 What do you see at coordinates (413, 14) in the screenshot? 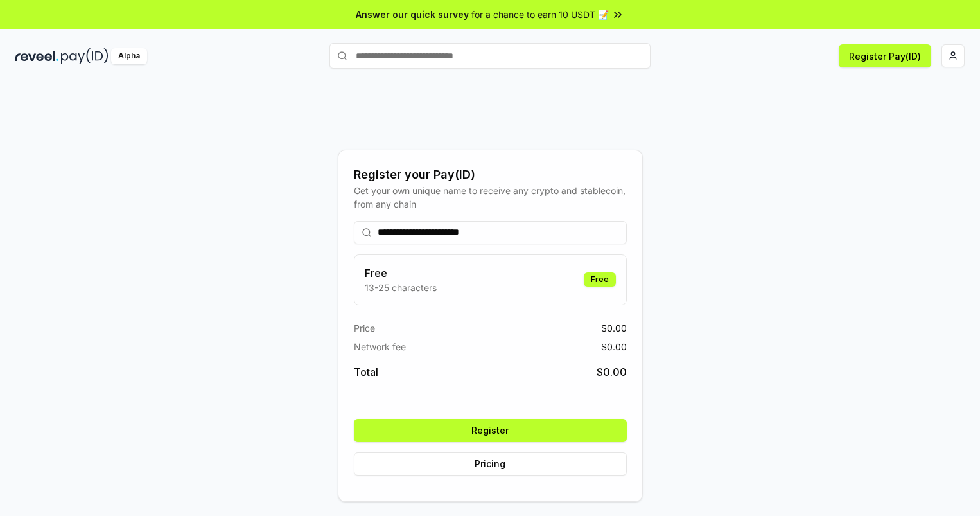
I see `span: Answer our quick survey` at bounding box center [413, 14].